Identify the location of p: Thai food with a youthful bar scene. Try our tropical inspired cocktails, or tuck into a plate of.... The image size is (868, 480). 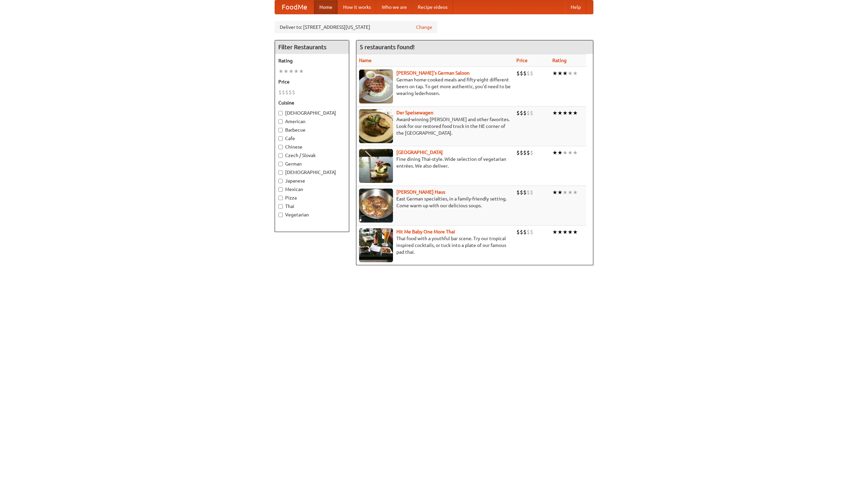
(435, 245).